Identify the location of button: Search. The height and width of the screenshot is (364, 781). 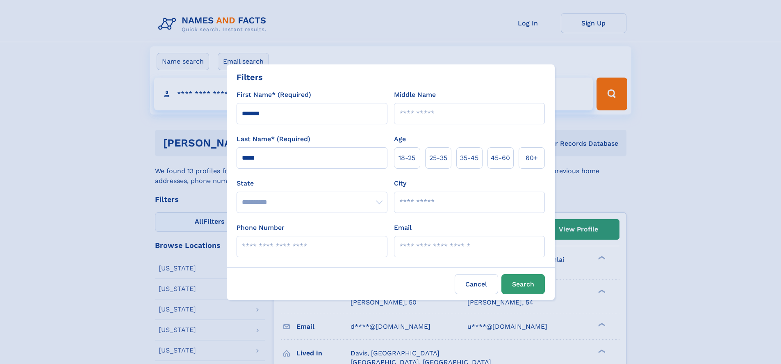
(523, 284).